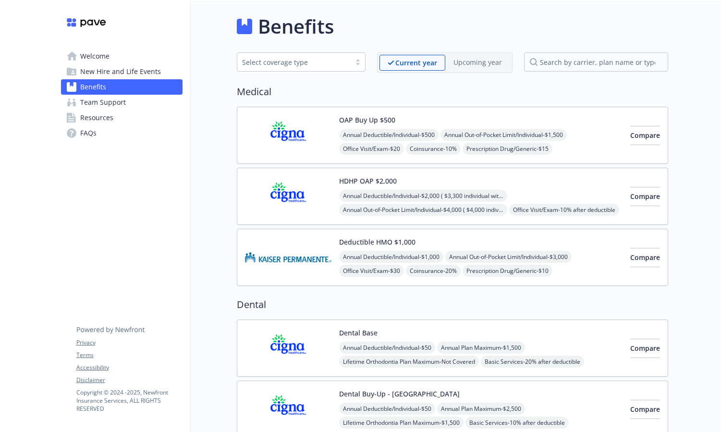  I want to click on a: Welcome, so click(122, 56).